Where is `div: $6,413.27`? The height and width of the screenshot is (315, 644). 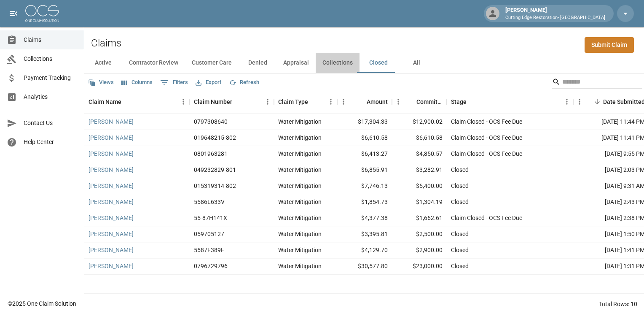
div: $6,413.27 is located at coordinates (365, 154).